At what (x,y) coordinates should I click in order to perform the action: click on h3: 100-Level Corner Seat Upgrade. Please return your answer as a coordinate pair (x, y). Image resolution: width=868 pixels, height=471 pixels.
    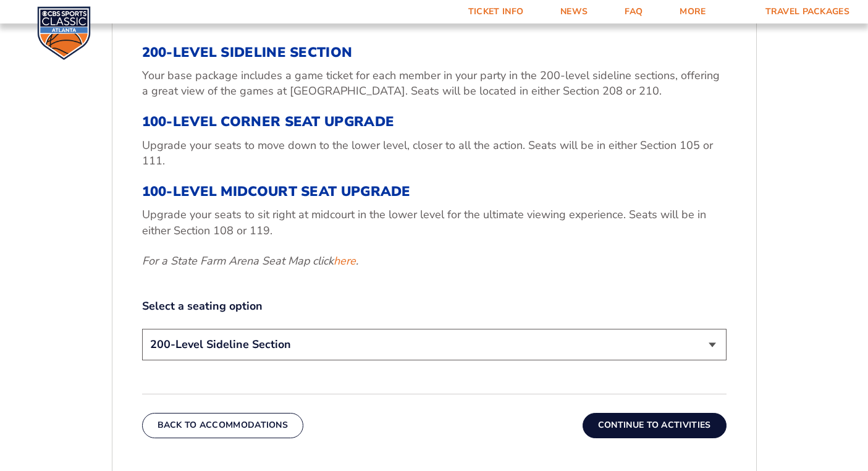
    Looking at the image, I should click on (434, 122).